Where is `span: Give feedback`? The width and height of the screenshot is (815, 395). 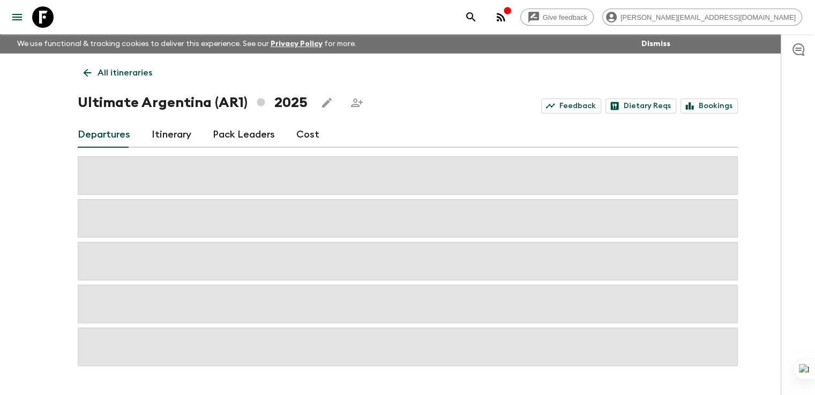 span: Give feedback is located at coordinates (565, 17).